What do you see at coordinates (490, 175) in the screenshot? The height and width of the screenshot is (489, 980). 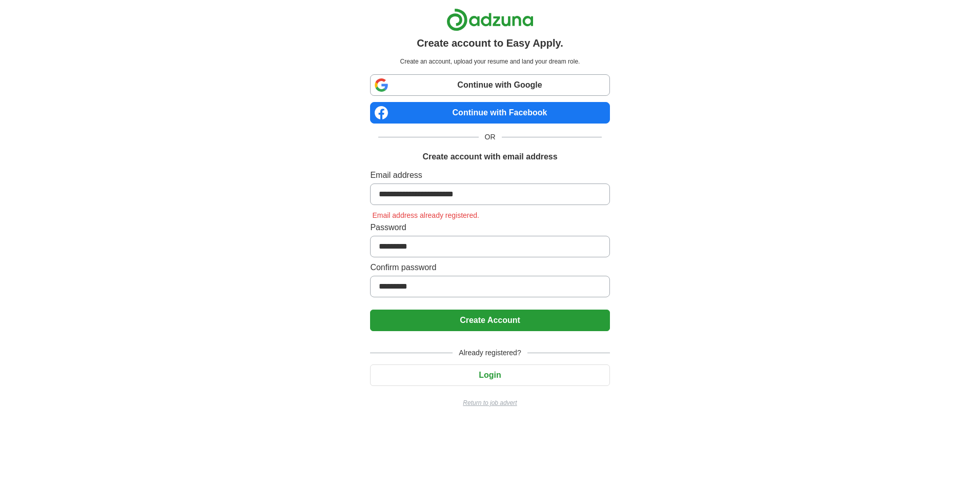 I see `label: Email address` at bounding box center [490, 175].